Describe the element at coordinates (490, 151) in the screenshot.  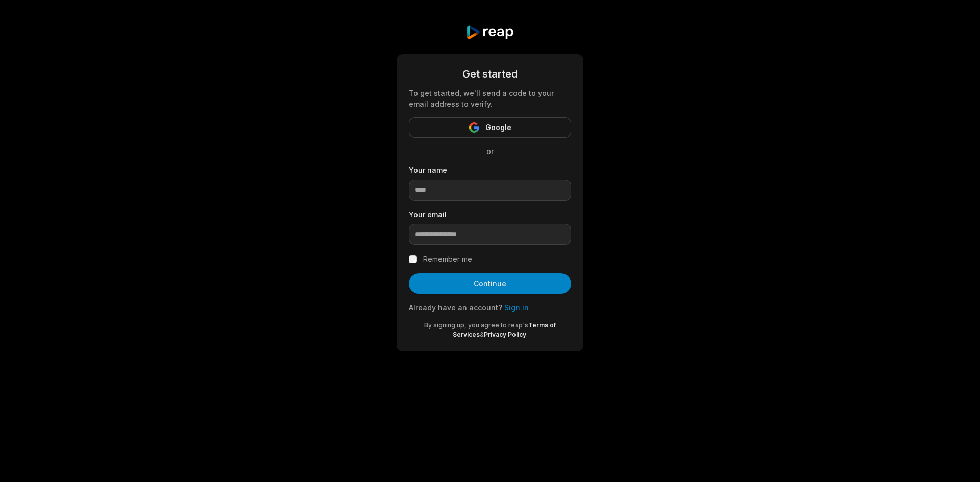
I see `span: or` at that location.